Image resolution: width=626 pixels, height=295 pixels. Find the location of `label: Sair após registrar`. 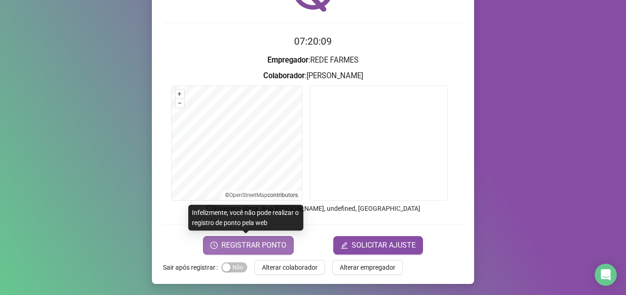

label: Sair após registrar is located at coordinates (192, 267).